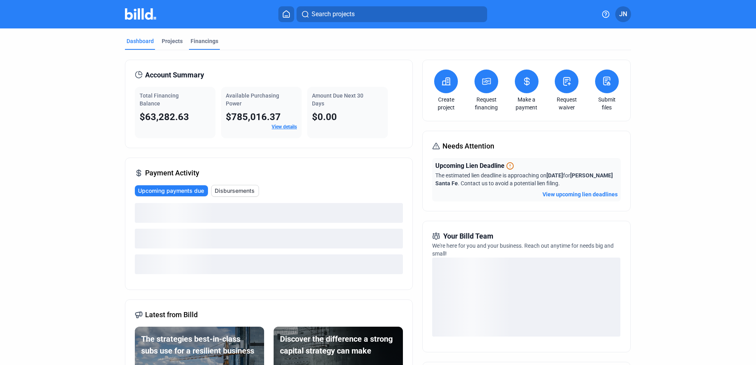 Image resolution: width=756 pixels, height=365 pixels. What do you see at coordinates (140, 14) in the screenshot?
I see `img: Billd Company Logo` at bounding box center [140, 14].